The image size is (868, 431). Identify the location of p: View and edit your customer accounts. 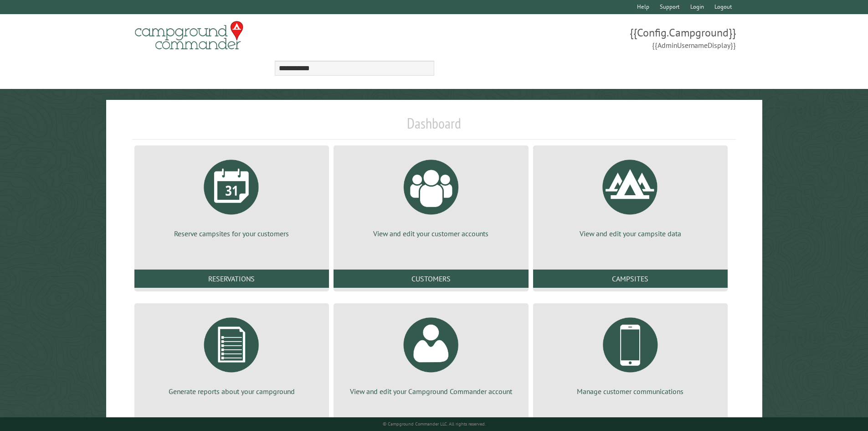
(431, 233).